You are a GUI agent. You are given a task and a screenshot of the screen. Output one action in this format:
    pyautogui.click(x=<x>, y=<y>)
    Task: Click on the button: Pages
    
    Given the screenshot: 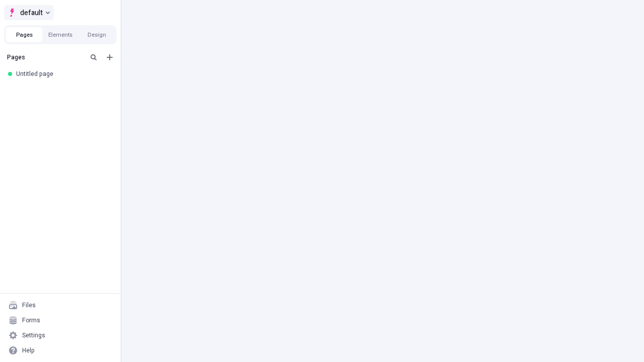 What is the action you would take?
    pyautogui.click(x=24, y=35)
    